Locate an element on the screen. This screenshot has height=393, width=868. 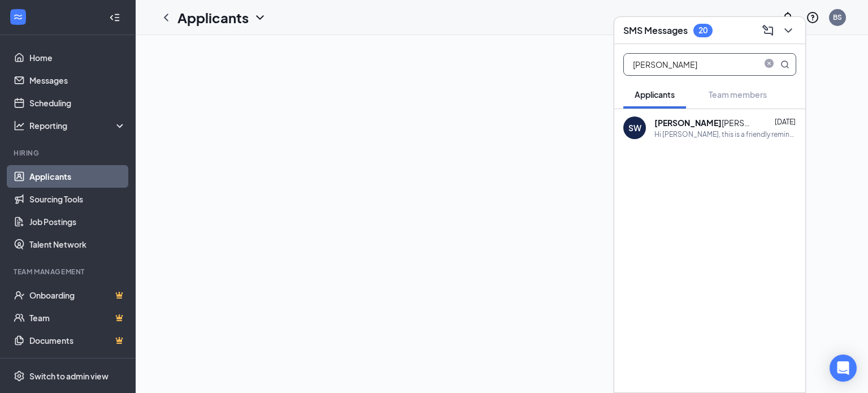
a: OnboardingCrown is located at coordinates (77, 295).